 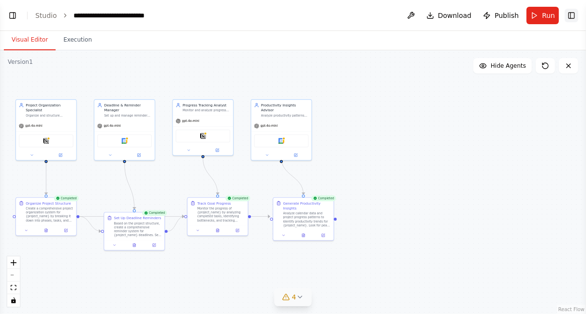 I want to click on div: Set Up Deadline Reminders, so click(x=137, y=218).